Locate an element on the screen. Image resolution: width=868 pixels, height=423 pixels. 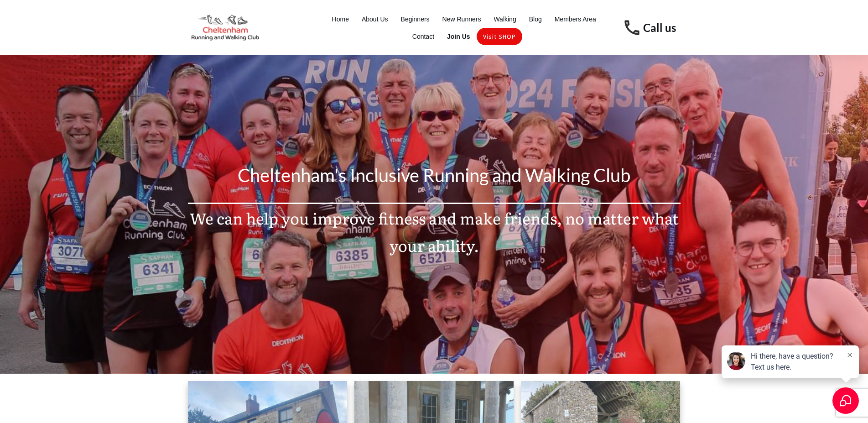
a: Contact is located at coordinates (423, 37).